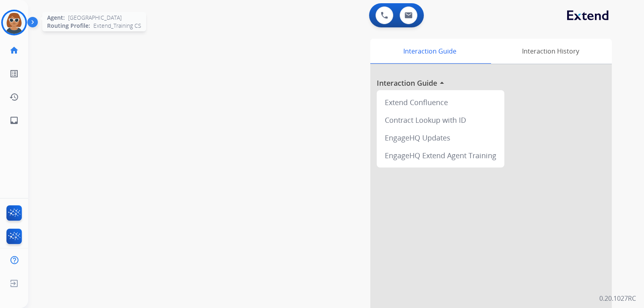  I want to click on div: Interaction History, so click(550, 51).